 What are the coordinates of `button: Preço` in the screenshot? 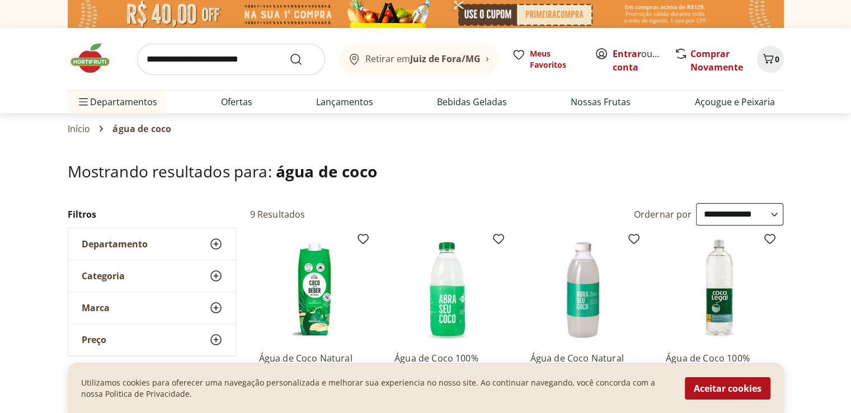 It's located at (152, 339).